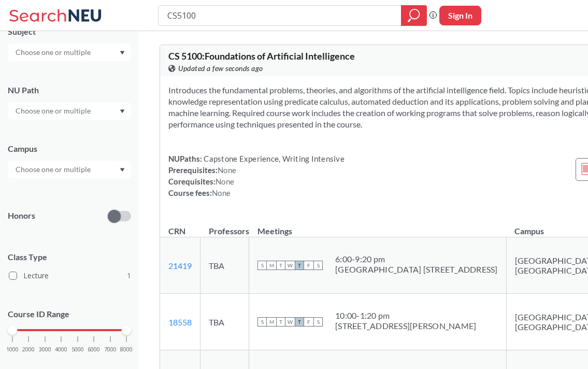 This screenshot has height=369, width=588. Describe the element at coordinates (414, 16) in the screenshot. I see `div: magnifying glass` at that location.